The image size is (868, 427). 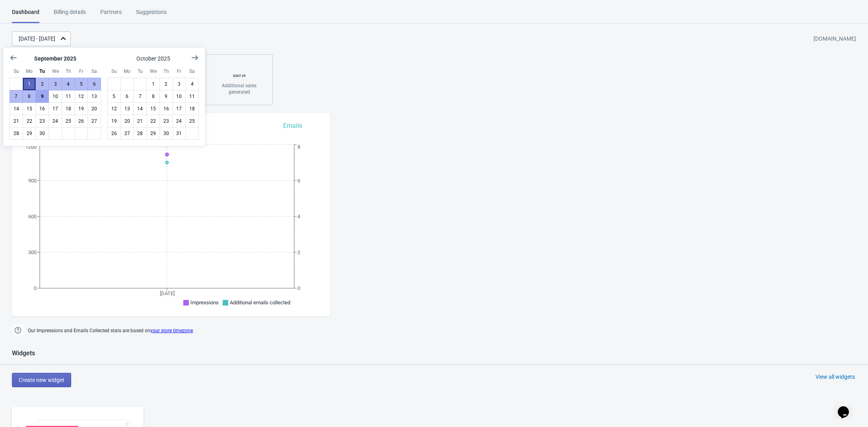 What do you see at coordinates (140, 133) in the screenshot?
I see `button: October 28 2025` at bounding box center [140, 133].